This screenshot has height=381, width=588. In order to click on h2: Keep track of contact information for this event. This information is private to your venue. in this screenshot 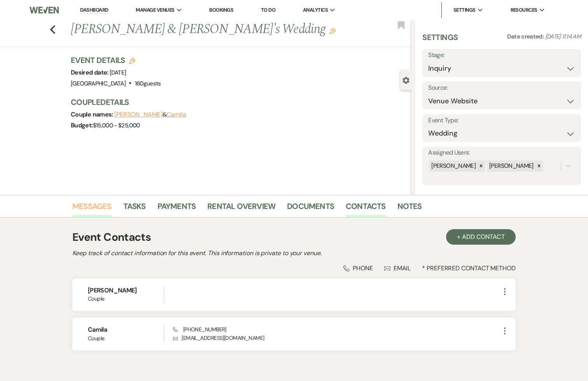, I will do `click(294, 253)`.